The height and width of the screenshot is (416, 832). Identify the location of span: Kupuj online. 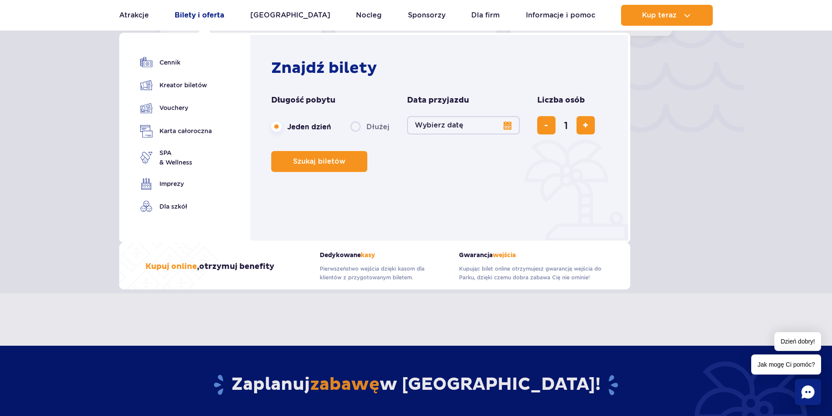
(171, 267).